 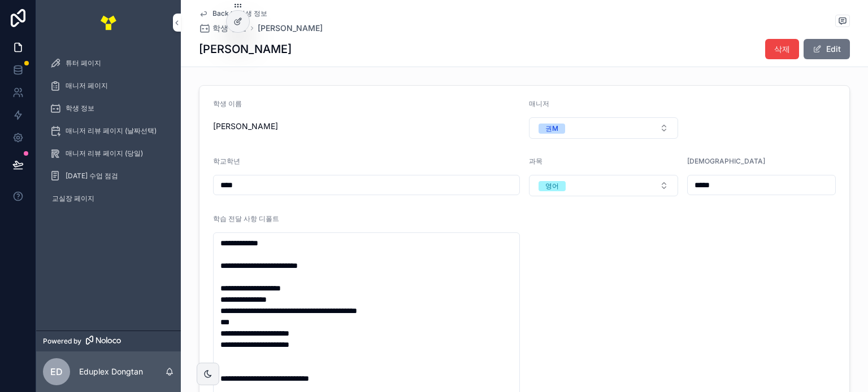 I want to click on div: scrollable content, so click(x=108, y=134).